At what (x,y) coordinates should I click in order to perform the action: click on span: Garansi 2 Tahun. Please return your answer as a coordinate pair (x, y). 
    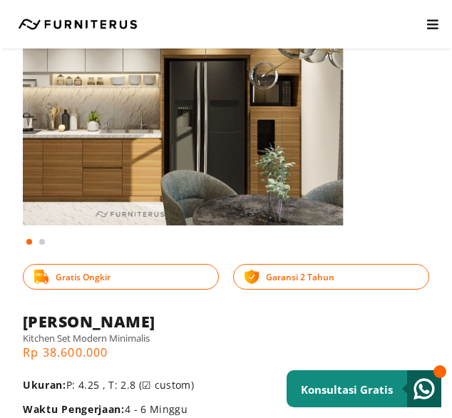
    Looking at the image, I should click on (300, 277).